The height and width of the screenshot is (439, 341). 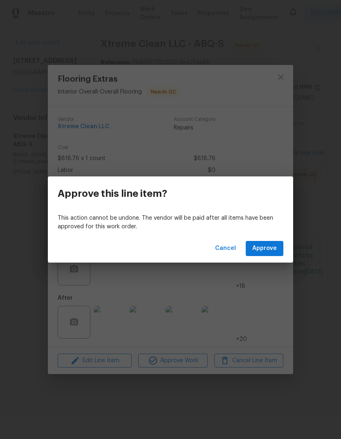 I want to click on p: This action cannot be undone. The vendor will be paid after all items have been approved for this..., so click(x=170, y=223).